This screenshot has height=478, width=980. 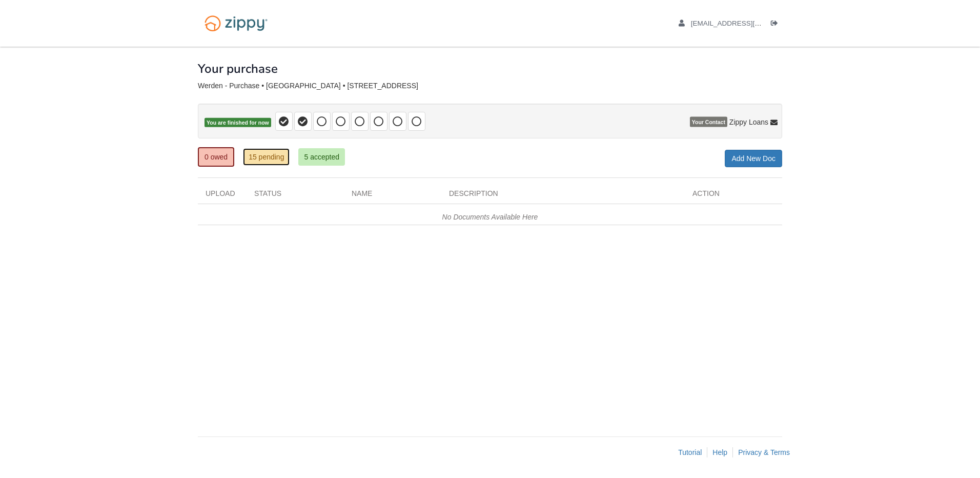 What do you see at coordinates (764, 453) in the screenshot?
I see `a: Privacy & Terms` at bounding box center [764, 453].